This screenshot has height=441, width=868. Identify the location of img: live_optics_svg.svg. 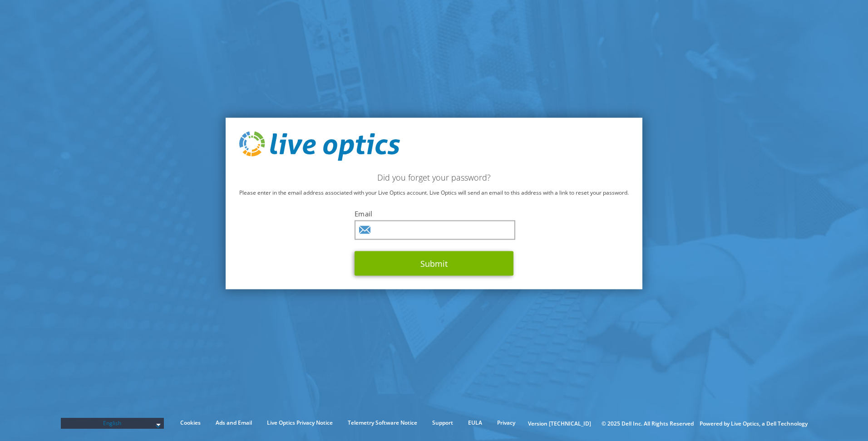
(319, 146).